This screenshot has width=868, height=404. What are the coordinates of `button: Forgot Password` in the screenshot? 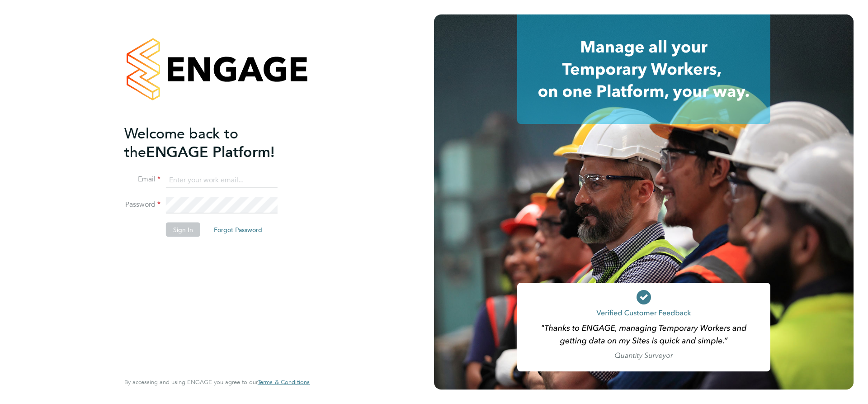 It's located at (238, 229).